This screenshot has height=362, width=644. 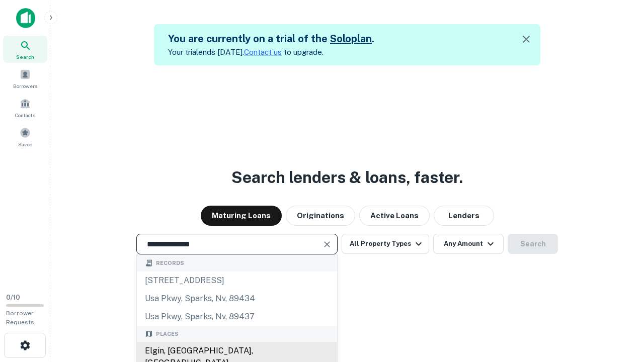 I want to click on span: Records, so click(x=170, y=263).